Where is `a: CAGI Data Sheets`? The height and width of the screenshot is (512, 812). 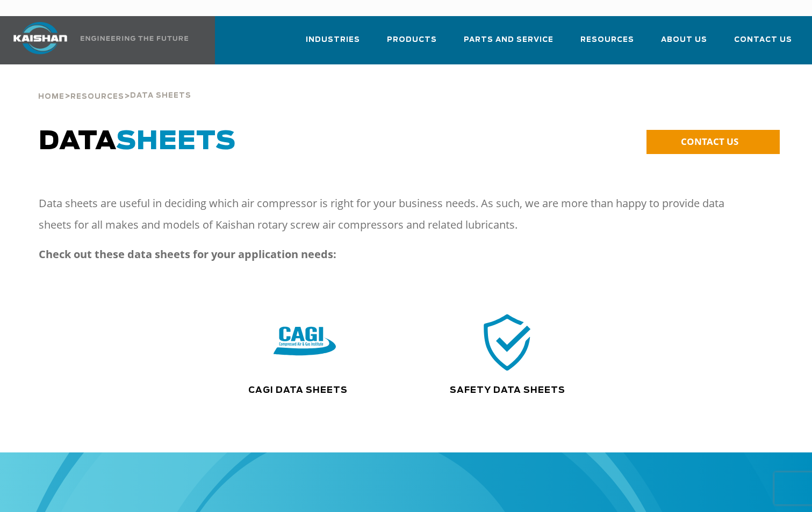
a: CAGI Data Sheets is located at coordinates (297, 391).